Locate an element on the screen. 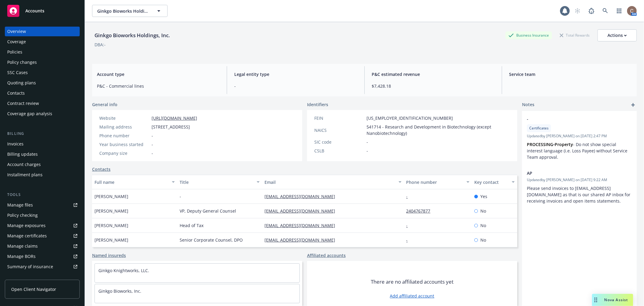 This screenshot has height=306, width=644. a: Manage files is located at coordinates (42, 205).